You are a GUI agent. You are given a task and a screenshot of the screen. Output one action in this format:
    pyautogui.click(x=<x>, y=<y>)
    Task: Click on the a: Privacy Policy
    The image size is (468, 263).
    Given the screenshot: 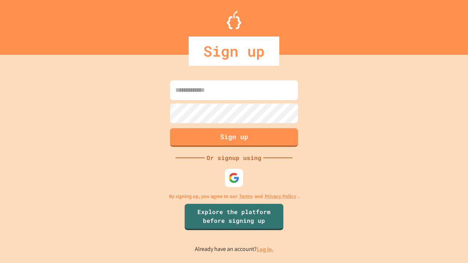 What is the action you would take?
    pyautogui.click(x=280, y=196)
    